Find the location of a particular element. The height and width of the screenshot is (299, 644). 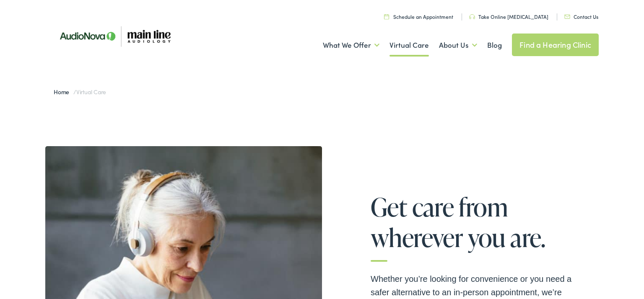

a: Find a Hearing Clinic is located at coordinates (555, 45).